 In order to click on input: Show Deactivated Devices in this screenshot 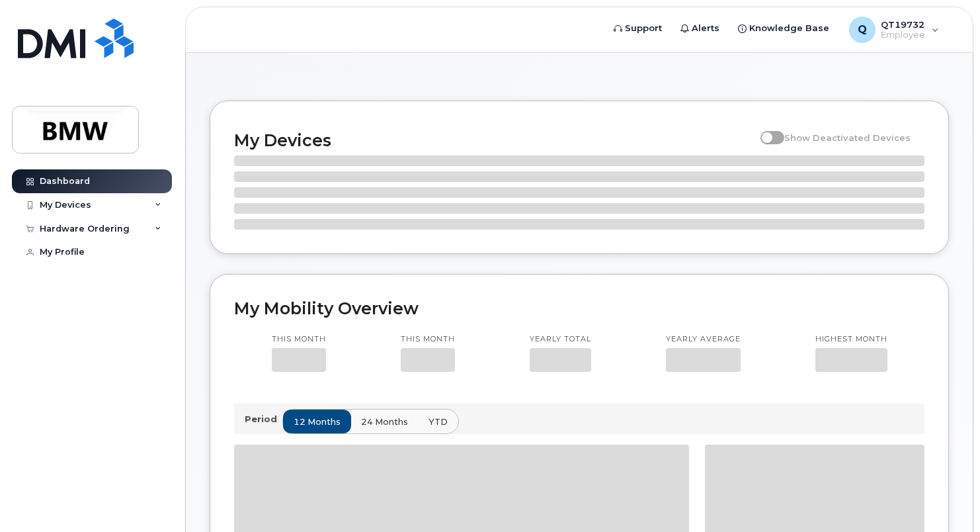, I will do `click(766, 130)`.